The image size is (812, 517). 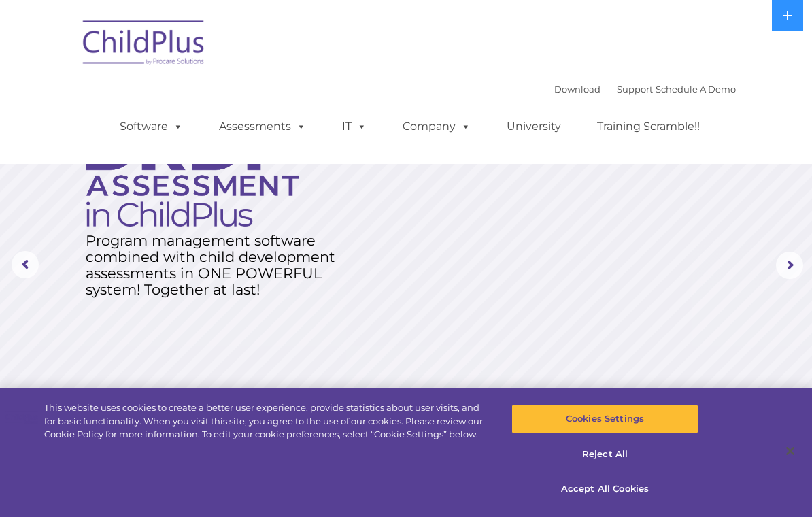 I want to click on a: Assessments, so click(x=262, y=127).